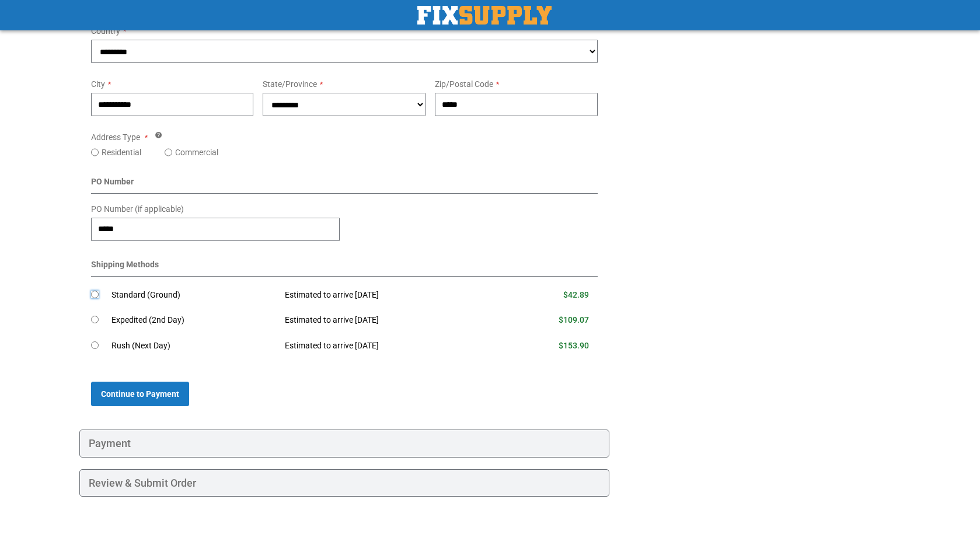 This screenshot has height=555, width=980. What do you see at coordinates (194, 295) in the screenshot?
I see `td: Standard (Ground)` at bounding box center [194, 295].